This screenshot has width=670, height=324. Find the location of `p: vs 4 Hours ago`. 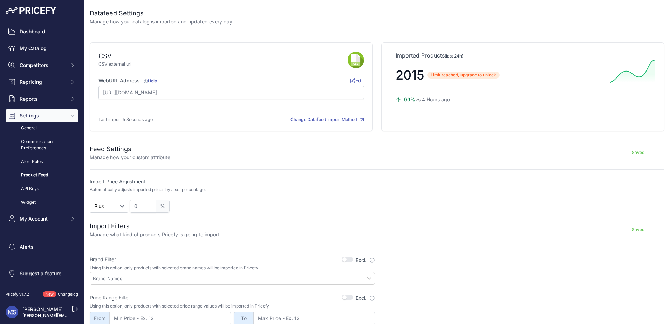

p: vs 4 Hours ago is located at coordinates (500, 100).